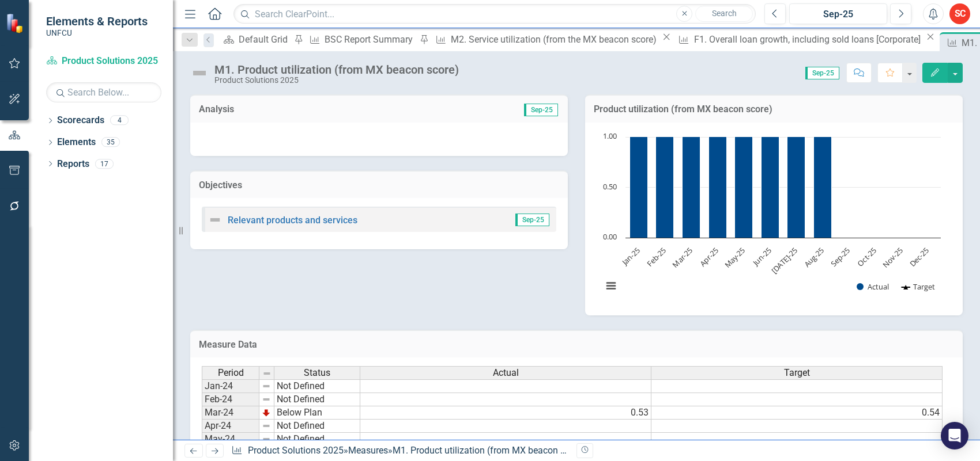 The image size is (980, 461). What do you see at coordinates (796, 164) in the screenshot?
I see `path: Jul-25, 1.46. Actual.` at bounding box center [796, 164].